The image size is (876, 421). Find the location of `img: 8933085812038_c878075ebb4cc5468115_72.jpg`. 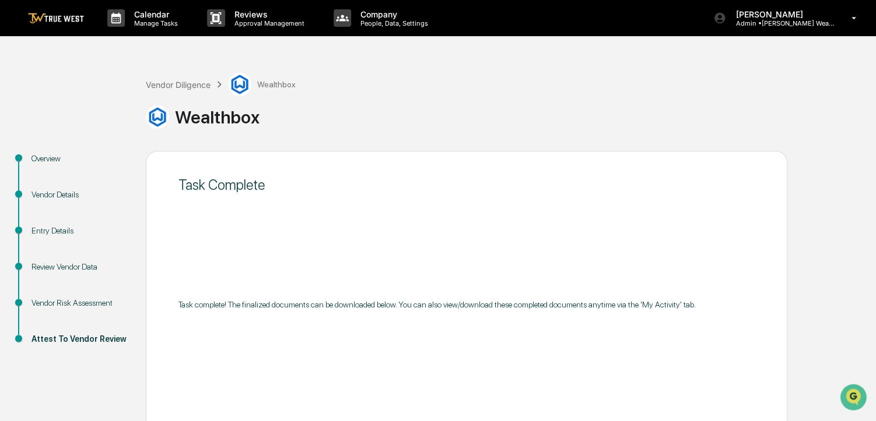

img: 8933085812038_c878075ebb4cc5468115_72.jpg is located at coordinates (35, 99).